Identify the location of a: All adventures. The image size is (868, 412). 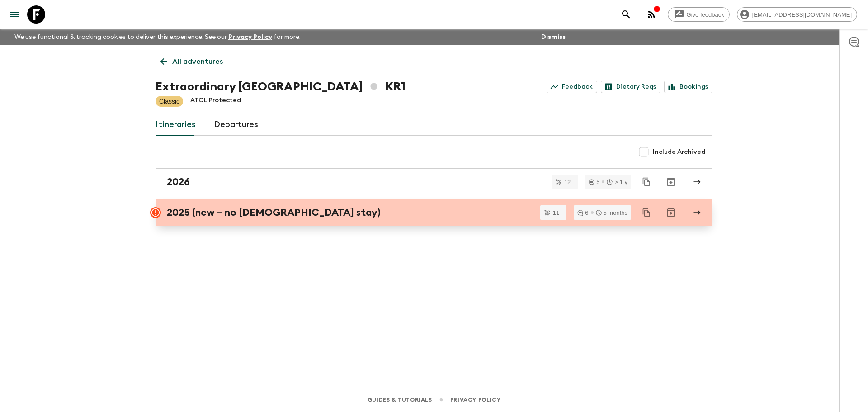
(192, 62).